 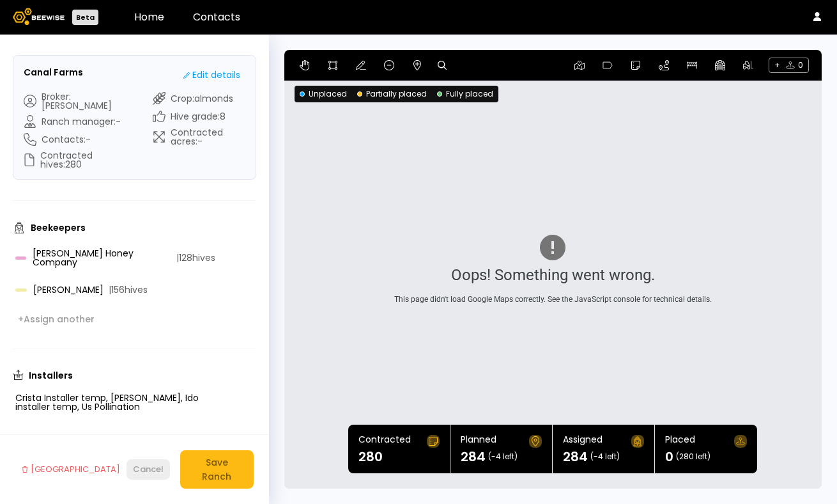 What do you see at coordinates (199, 137) in the screenshot?
I see `div: Contracted acres : -` at bounding box center [199, 137].